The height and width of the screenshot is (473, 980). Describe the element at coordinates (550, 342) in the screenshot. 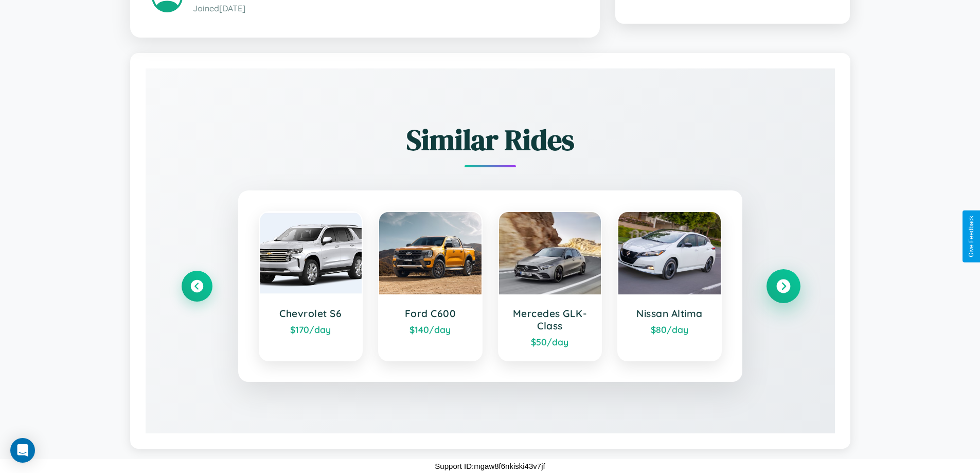

I see `div: $ 50 /day` at that location.